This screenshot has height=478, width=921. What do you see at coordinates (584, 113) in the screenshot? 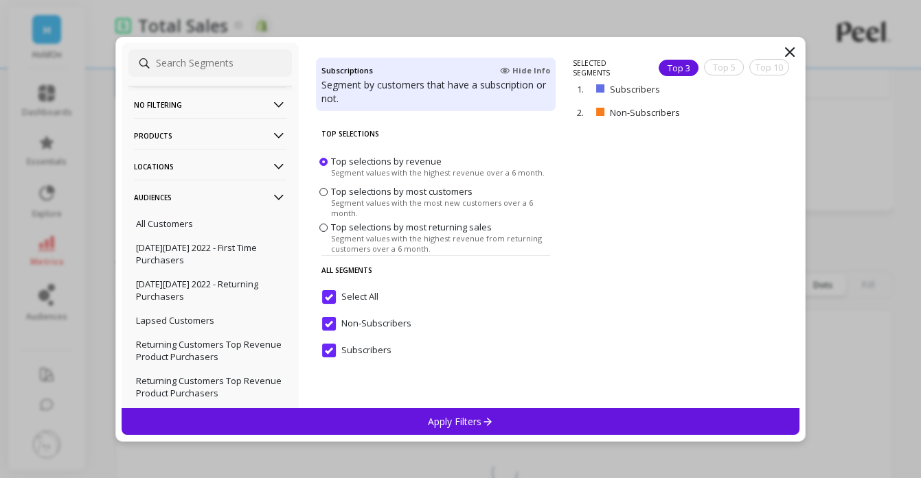
I see `p: 2.` at bounding box center [584, 113].